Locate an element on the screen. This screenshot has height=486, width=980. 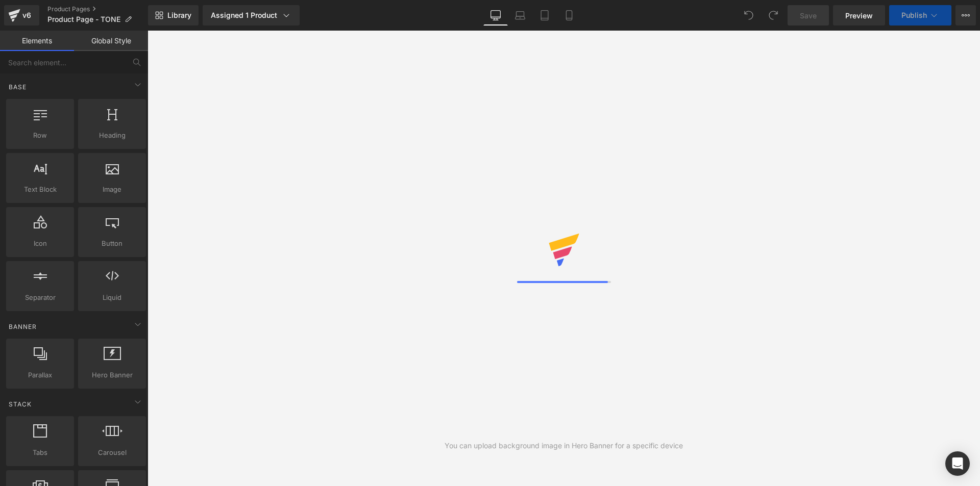
span: Product Page - TONE is located at coordinates (84, 19).